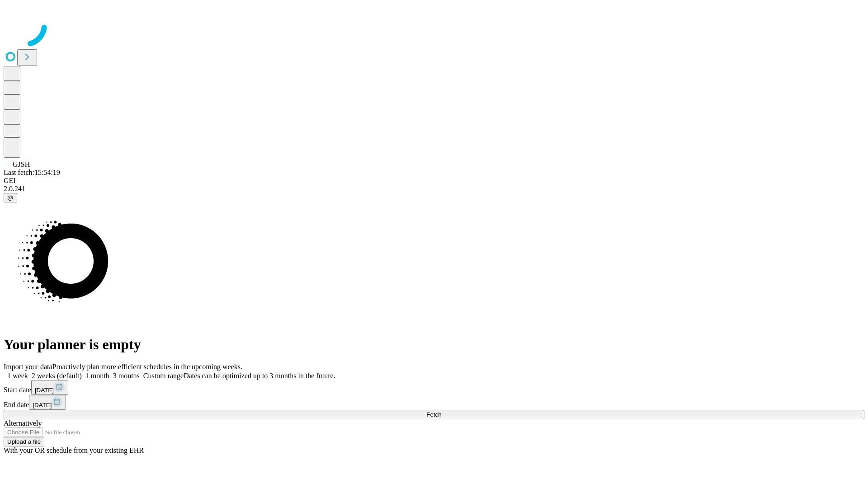 This screenshot has width=868, height=488. What do you see at coordinates (259, 376) in the screenshot?
I see `span: Dates can be optimized up to 3 months in the future.` at bounding box center [259, 376].